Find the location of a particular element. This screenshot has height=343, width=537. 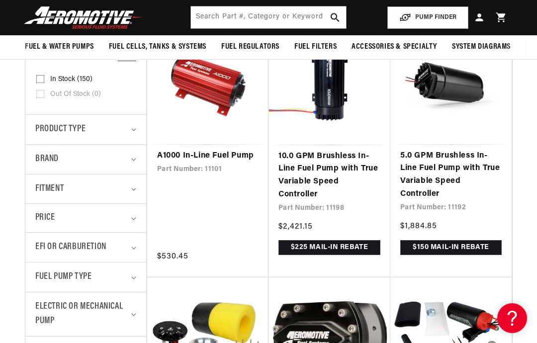

a: A1000 In-Line Fuel Pump is located at coordinates (208, 156).